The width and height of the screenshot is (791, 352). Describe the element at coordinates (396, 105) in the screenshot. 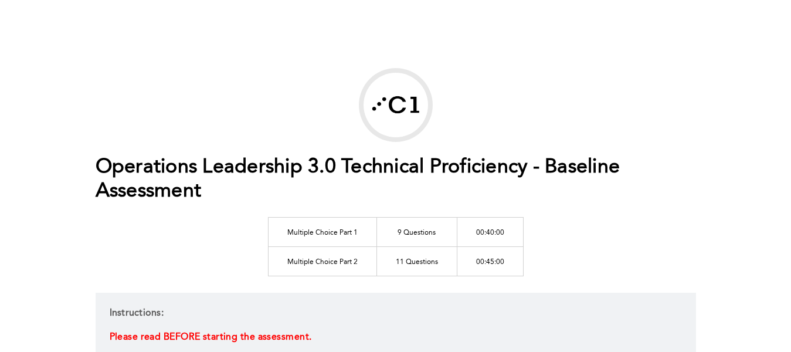

I see `img: Correlation One` at that location.